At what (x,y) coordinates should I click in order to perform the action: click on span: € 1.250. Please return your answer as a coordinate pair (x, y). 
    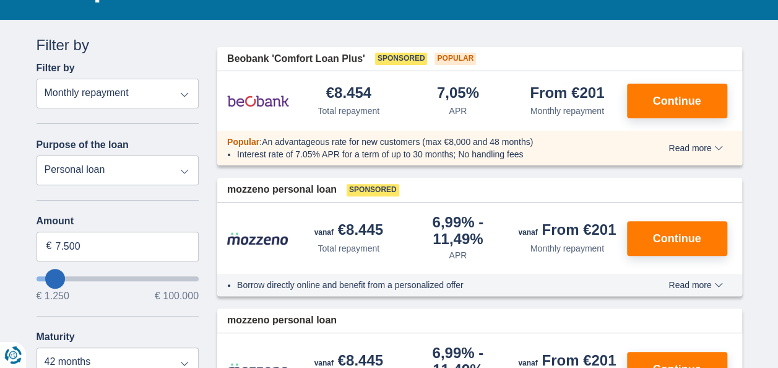
    Looking at the image, I should click on (53, 296).